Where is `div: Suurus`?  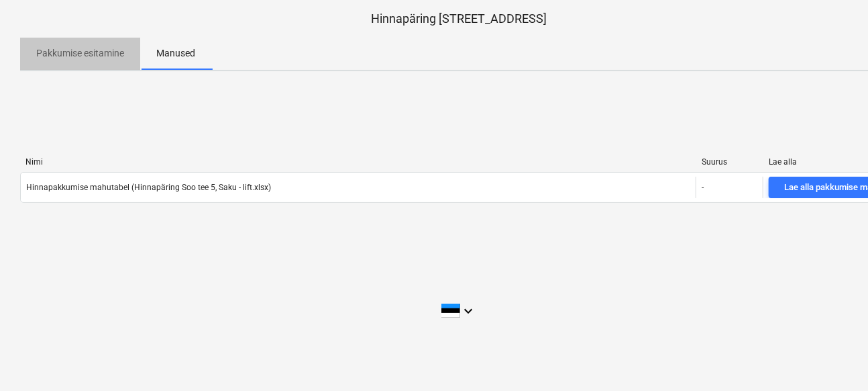 div: Suurus is located at coordinates (730, 162).